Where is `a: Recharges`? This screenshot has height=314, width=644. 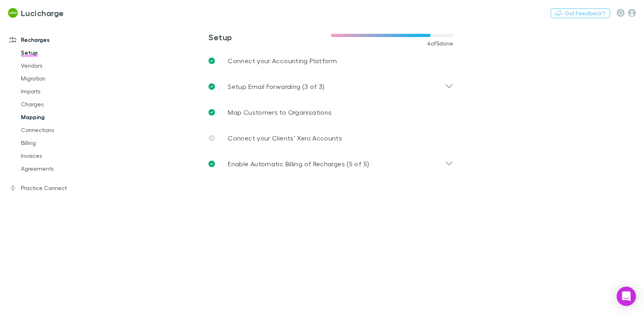
a: Recharges is located at coordinates (51, 40).